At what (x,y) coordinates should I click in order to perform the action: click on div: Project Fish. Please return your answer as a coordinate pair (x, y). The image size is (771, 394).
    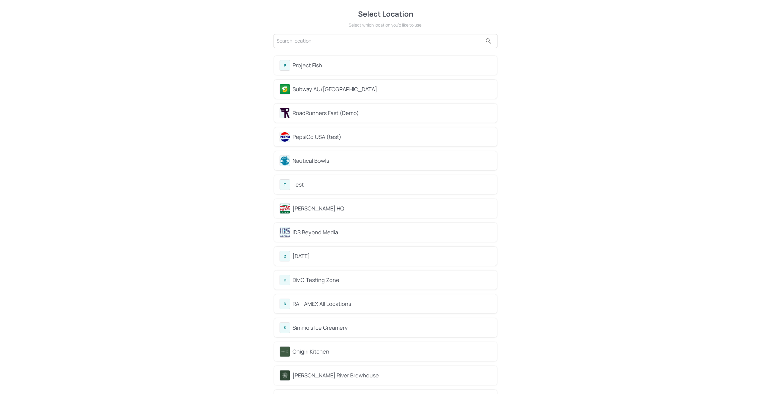
    Looking at the image, I should click on (392, 65).